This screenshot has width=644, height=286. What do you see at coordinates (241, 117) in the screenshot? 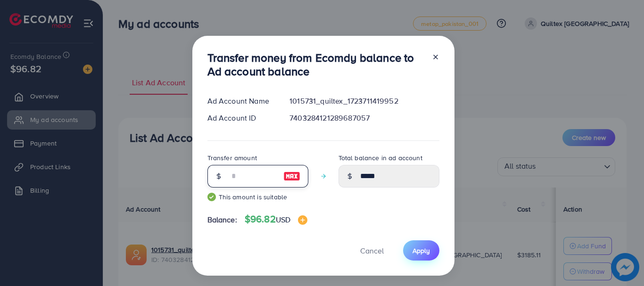
I see `div: Ad Account ID` at bounding box center [241, 117].